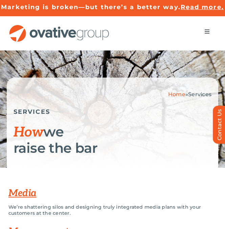  What do you see at coordinates (22, 193) in the screenshot?
I see `a: Media` at bounding box center [22, 193].